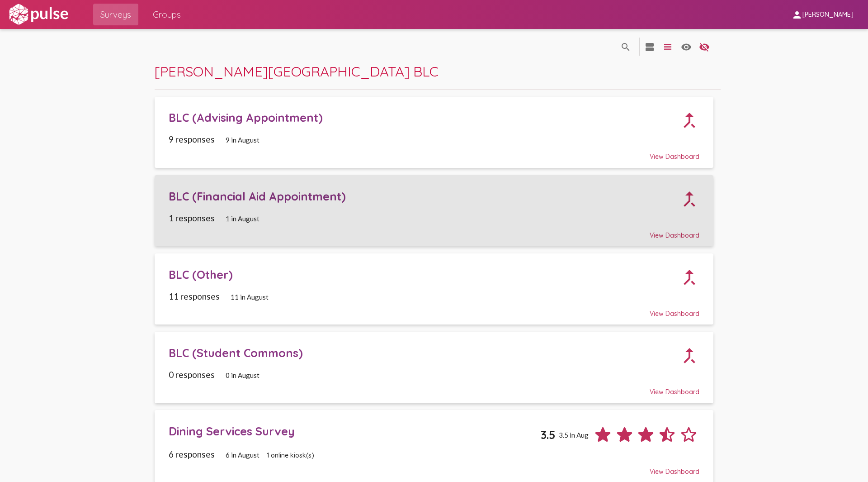 The height and width of the screenshot is (482, 868). Describe the element at coordinates (192, 374) in the screenshot. I see `span: 0 responses` at that location.